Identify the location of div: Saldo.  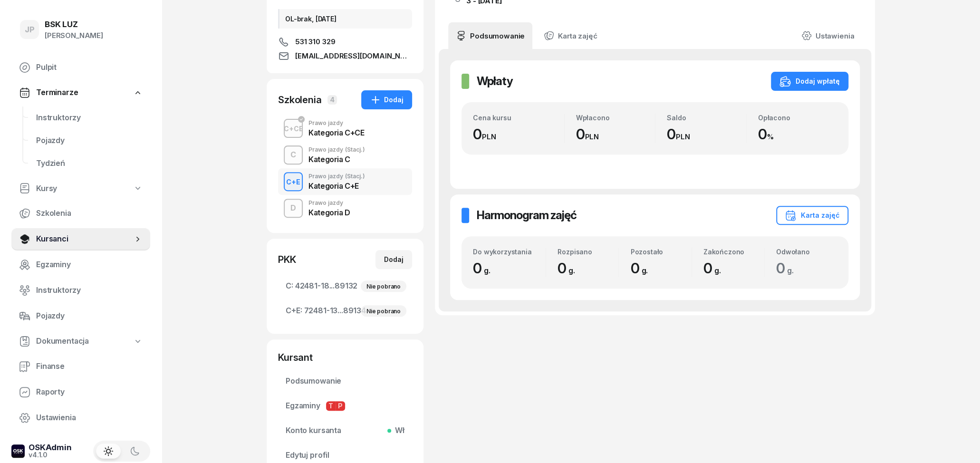
(706, 117).